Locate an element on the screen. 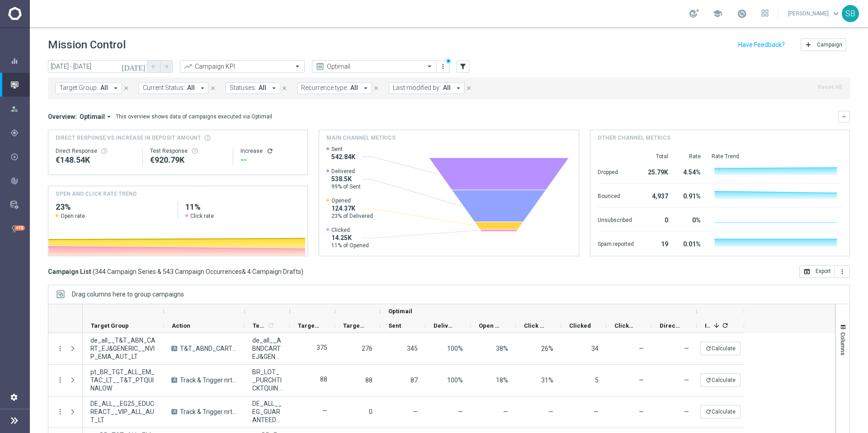 This screenshot has width=868, height=433. i: arrow_back is located at coordinates (153, 66).